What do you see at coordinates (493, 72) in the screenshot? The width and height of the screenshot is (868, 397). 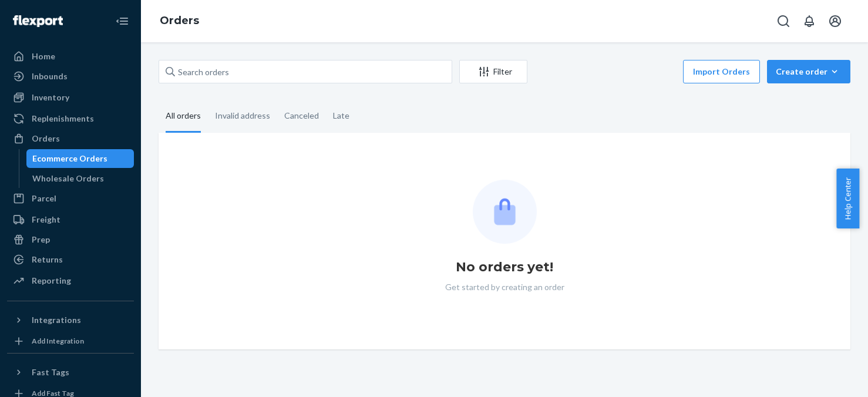 I see `div: Filter` at bounding box center [493, 72].